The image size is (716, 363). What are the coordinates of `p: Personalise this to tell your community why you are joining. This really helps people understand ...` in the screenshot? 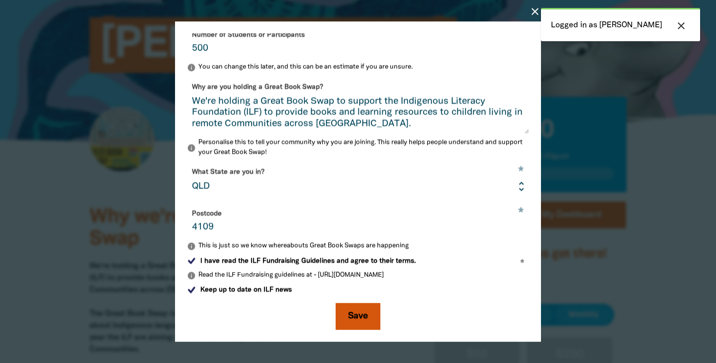 It's located at (358, 148).